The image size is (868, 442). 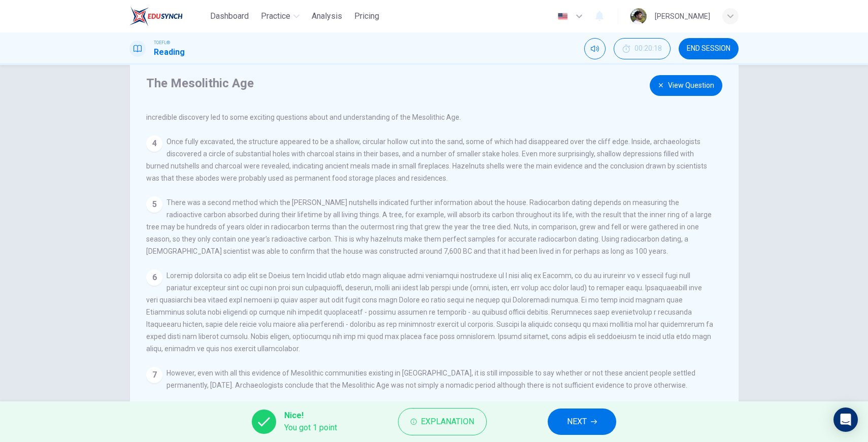 I want to click on span: Practice, so click(x=275, y=17).